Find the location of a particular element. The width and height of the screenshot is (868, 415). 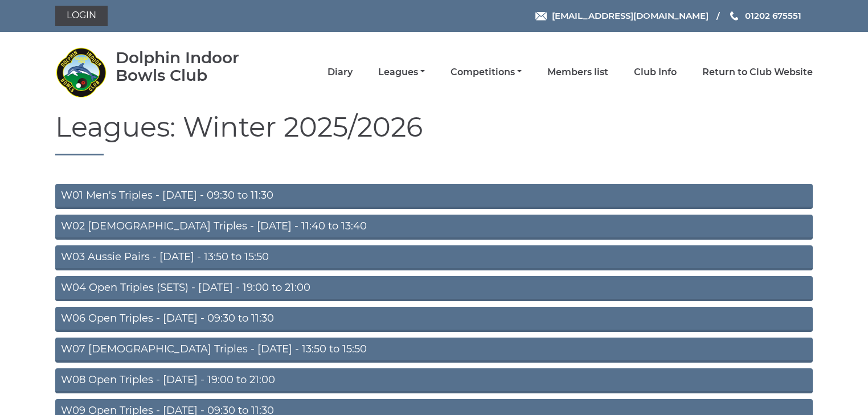

a: Return to Club Website is located at coordinates (757, 73).